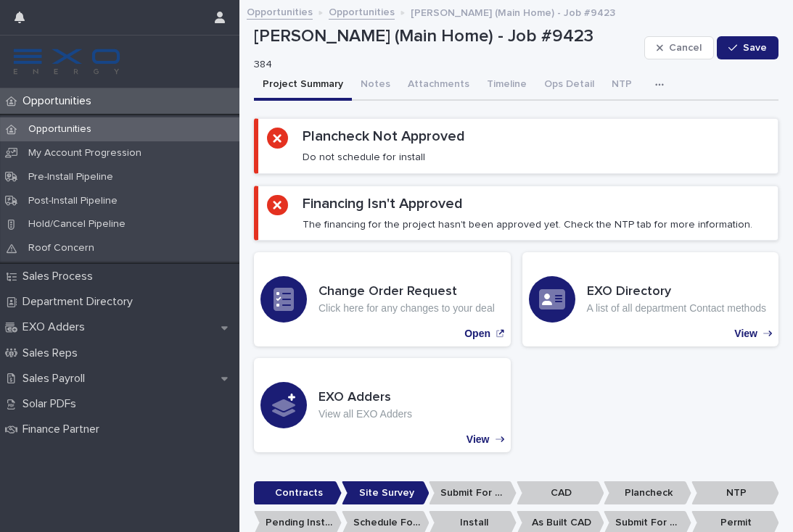 Image resolution: width=793 pixels, height=532 pixels. I want to click on a: Open, so click(382, 299).